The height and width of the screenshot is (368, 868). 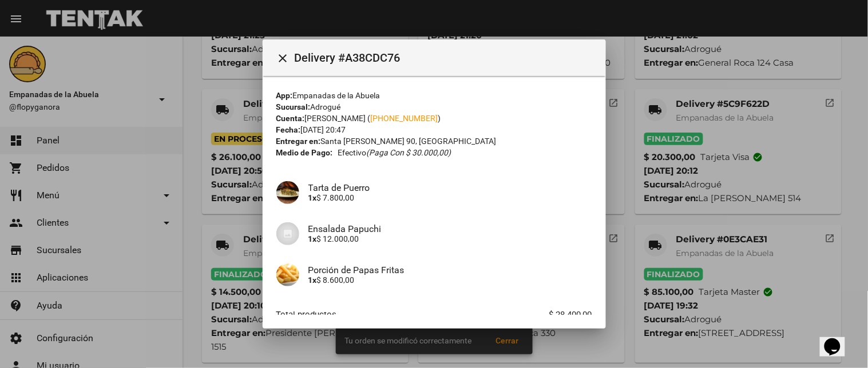 What do you see at coordinates (394, 153) in the screenshot?
I see `span: Efectivo` at bounding box center [394, 153].